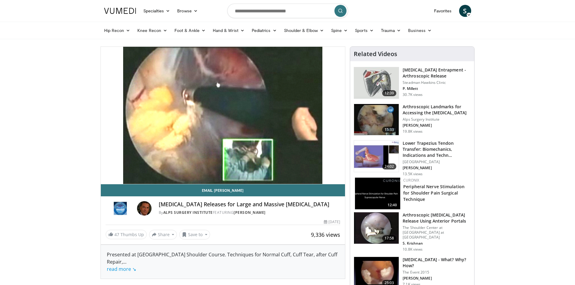 This screenshot has width=575, height=285. Describe the element at coordinates (377, 228) in the screenshot. I see `img: butc_3.png.150x105_q85_crop-smart_upscale.jpg` at that location.